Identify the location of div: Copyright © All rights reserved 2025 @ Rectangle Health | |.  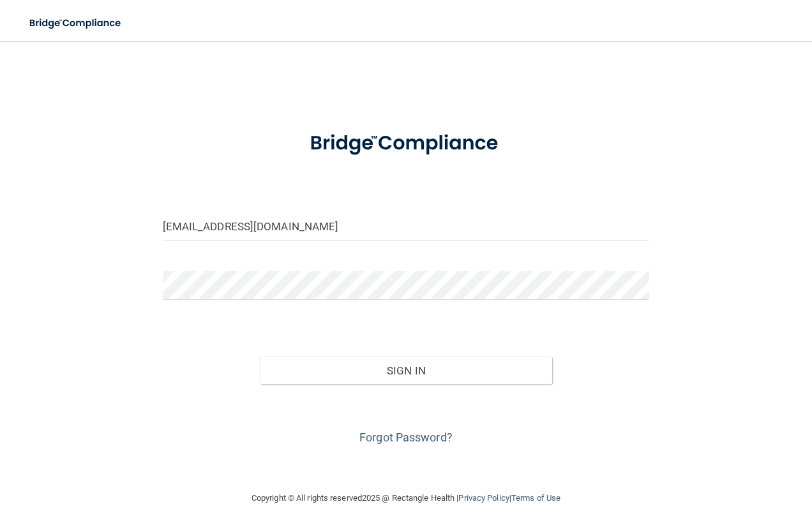
(406, 499).